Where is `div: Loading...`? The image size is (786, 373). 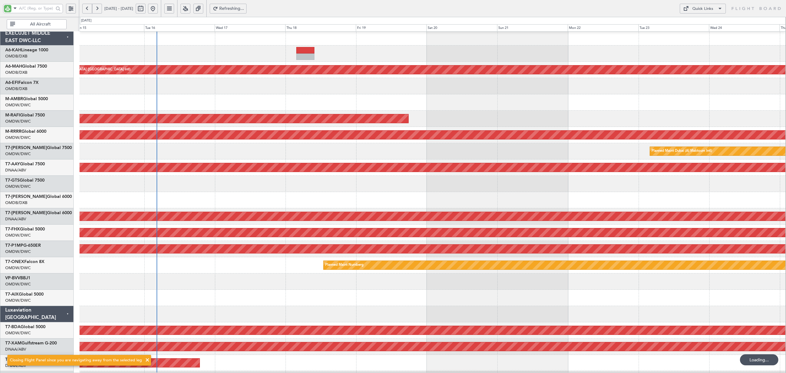
div: Loading... is located at coordinates (759, 359).